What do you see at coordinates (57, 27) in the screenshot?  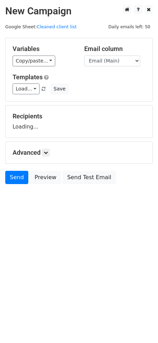 I see `a: Cleaned client list` at bounding box center [57, 27].